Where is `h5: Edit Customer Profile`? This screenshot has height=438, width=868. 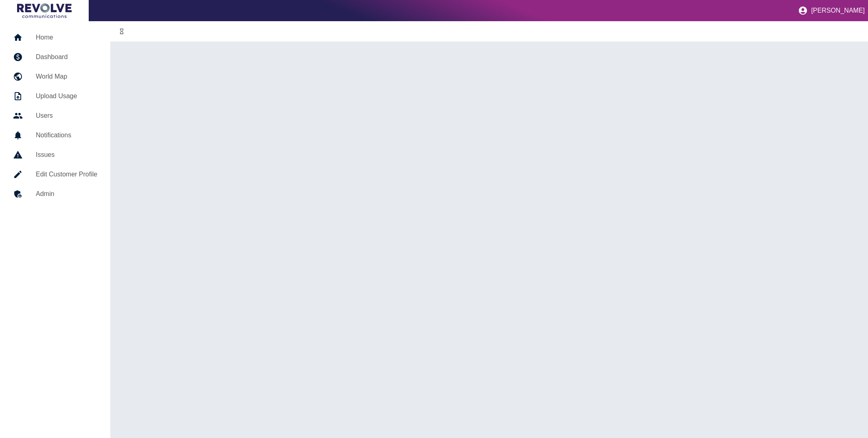 h5: Edit Customer Profile is located at coordinates (66, 174).